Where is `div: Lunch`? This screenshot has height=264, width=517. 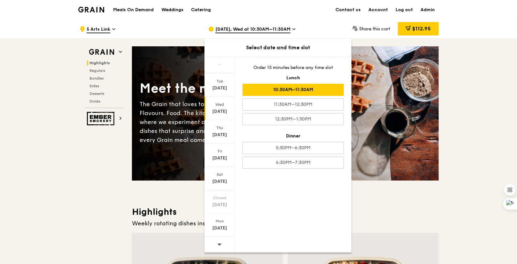
div: Lunch is located at coordinates (293, 78).